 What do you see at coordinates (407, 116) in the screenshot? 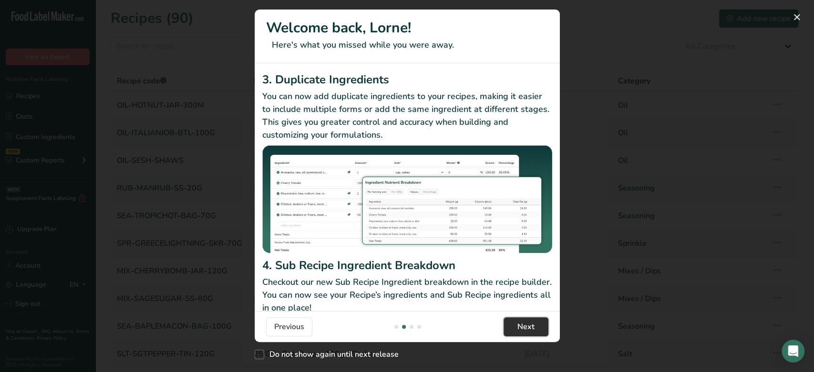
I see `p: You can now add duplicate ingredients to your recipes, making it easier to include multiple forms...` at bounding box center [407, 116].